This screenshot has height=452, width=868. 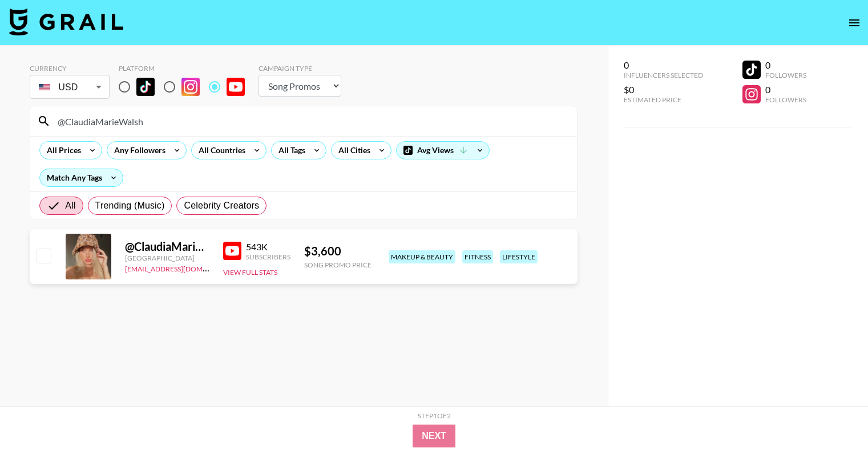 I want to click on div: makeup & beauty, so click(x=422, y=257).